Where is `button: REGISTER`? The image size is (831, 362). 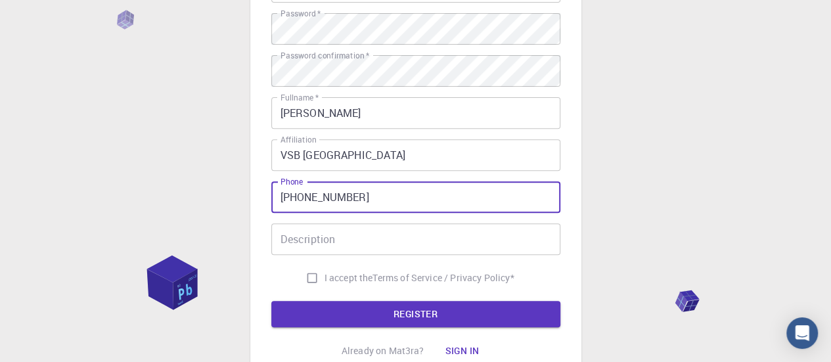
button: REGISTER is located at coordinates (416, 314).